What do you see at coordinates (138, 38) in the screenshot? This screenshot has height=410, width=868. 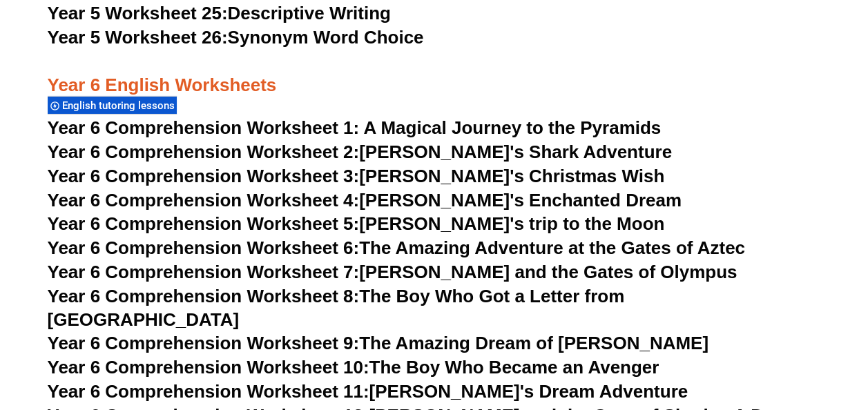 I see `span: Year 5 Worksheet 26:` at bounding box center [138, 38].